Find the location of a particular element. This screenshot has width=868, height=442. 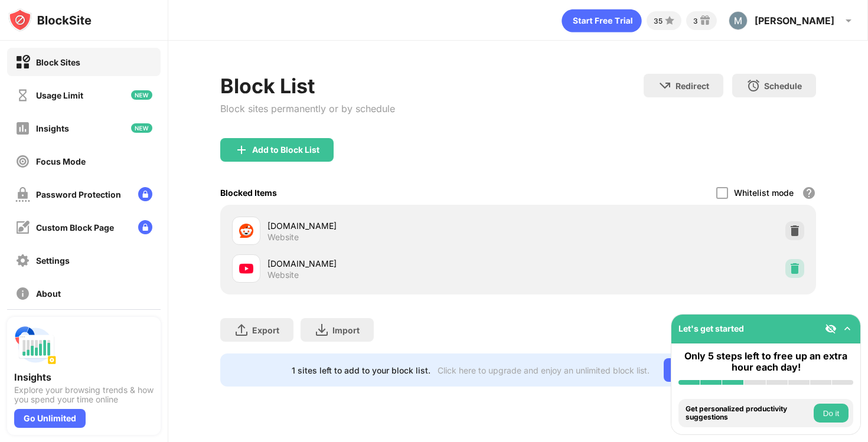

img: password-protection-off.svg is located at coordinates (23, 194).